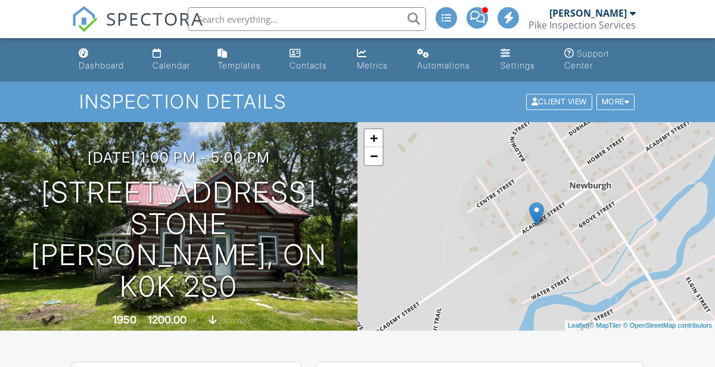 The height and width of the screenshot is (367, 715). What do you see at coordinates (85, 19) in the screenshot?
I see `img: The Best Home Inspection Software - Spectora` at bounding box center [85, 19].